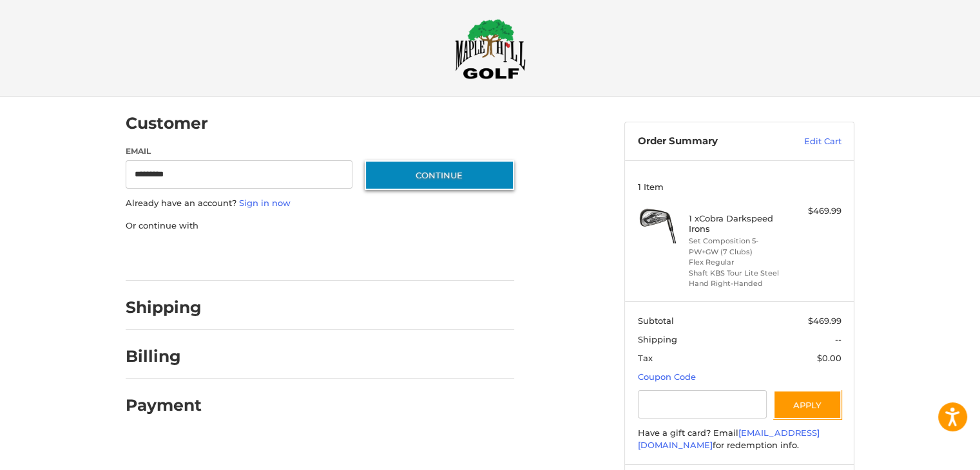 This screenshot has width=980, height=470. What do you see at coordinates (657, 339) in the screenshot?
I see `span: Shipping` at bounding box center [657, 339].